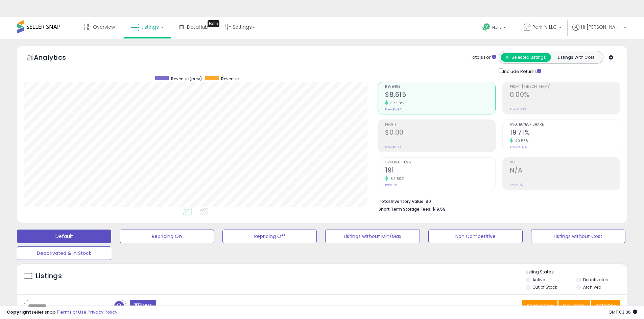  Describe the element at coordinates (147, 27) in the screenshot. I see `a: Listings` at that location.